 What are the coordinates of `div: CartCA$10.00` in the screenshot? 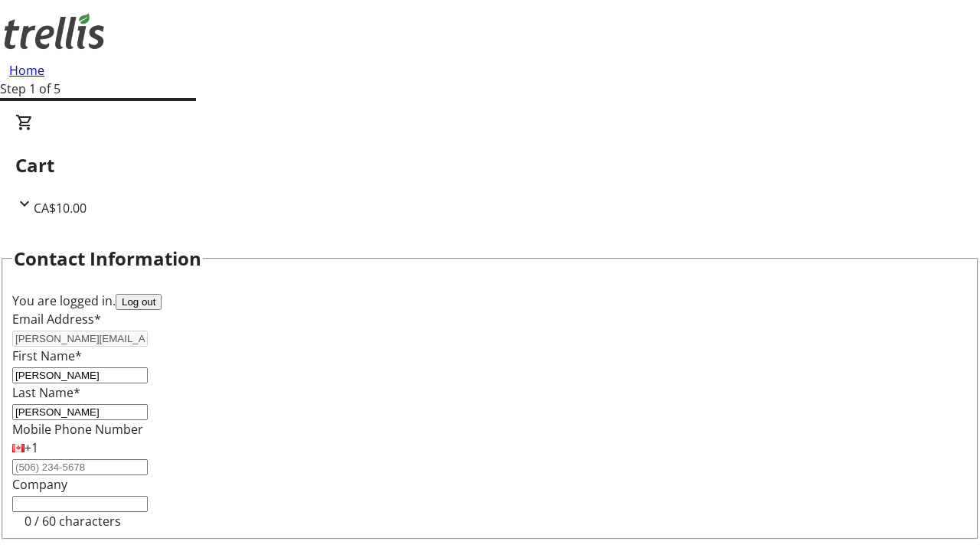 It's located at (490, 165).